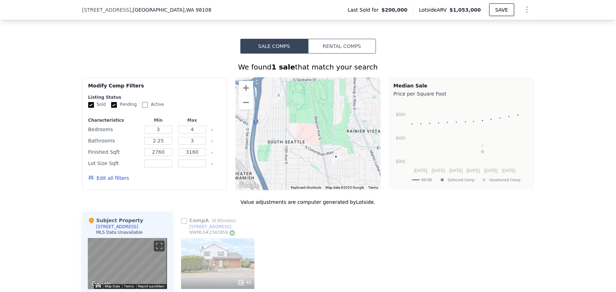 The height and width of the screenshot is (292, 616). What do you see at coordinates (153, 105) in the screenshot?
I see `label: Active` at bounding box center [153, 105].